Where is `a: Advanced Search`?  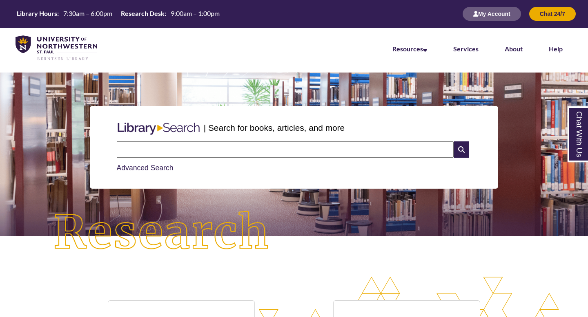
a: Advanced Search is located at coordinates (145, 168).